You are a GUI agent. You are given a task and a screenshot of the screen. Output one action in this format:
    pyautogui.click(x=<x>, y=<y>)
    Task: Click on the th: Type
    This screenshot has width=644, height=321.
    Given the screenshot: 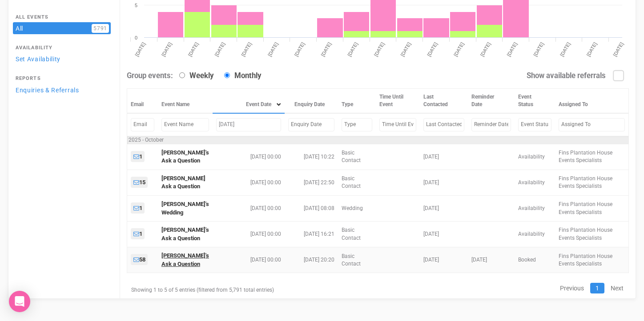 What is the action you would take?
    pyautogui.click(x=357, y=101)
    